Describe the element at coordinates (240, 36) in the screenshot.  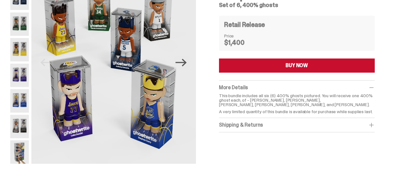
I see `dt: Price` at that location.